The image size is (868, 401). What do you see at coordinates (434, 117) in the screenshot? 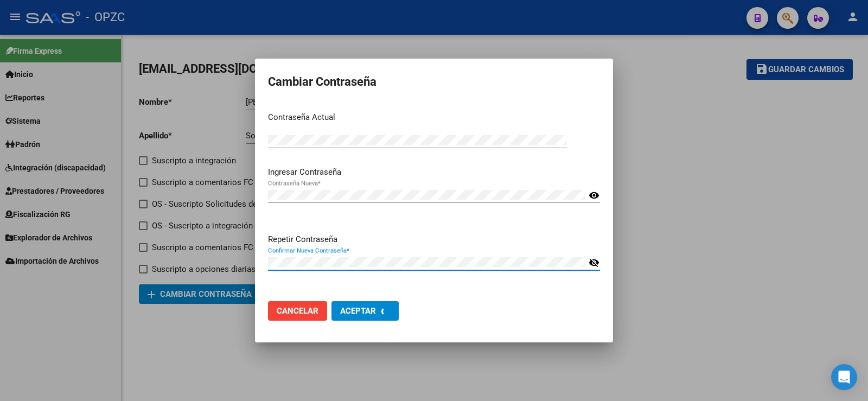
I see `p: Contraseña Actual` at bounding box center [434, 117].